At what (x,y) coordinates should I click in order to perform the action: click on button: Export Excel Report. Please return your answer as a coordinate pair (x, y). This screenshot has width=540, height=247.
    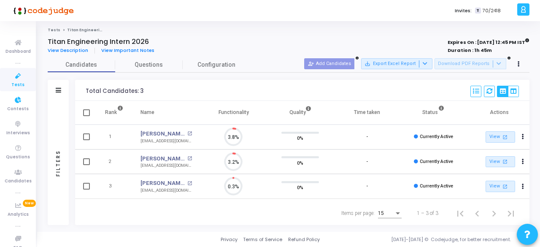
    Looking at the image, I should click on (397, 64).